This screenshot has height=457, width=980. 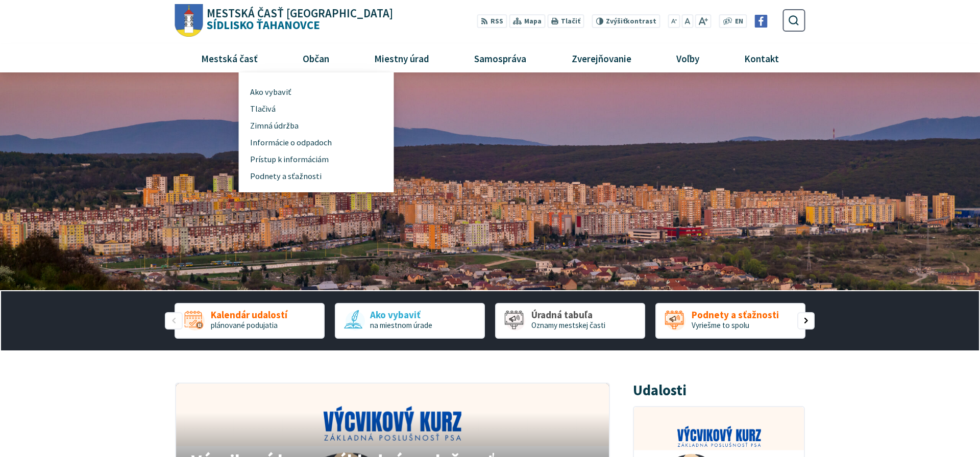 What do you see at coordinates (703, 21) in the screenshot?
I see `button: Zväčšiť veľkosť písma` at bounding box center [703, 21].